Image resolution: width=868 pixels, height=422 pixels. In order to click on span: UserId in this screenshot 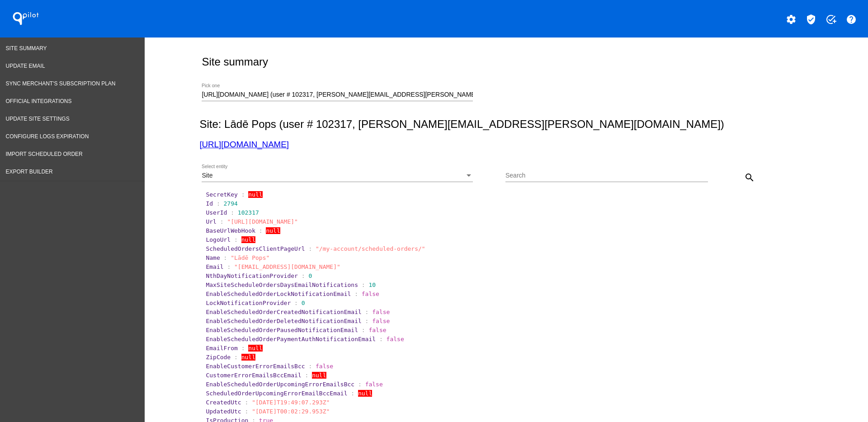, I will do `click(216, 212)`.